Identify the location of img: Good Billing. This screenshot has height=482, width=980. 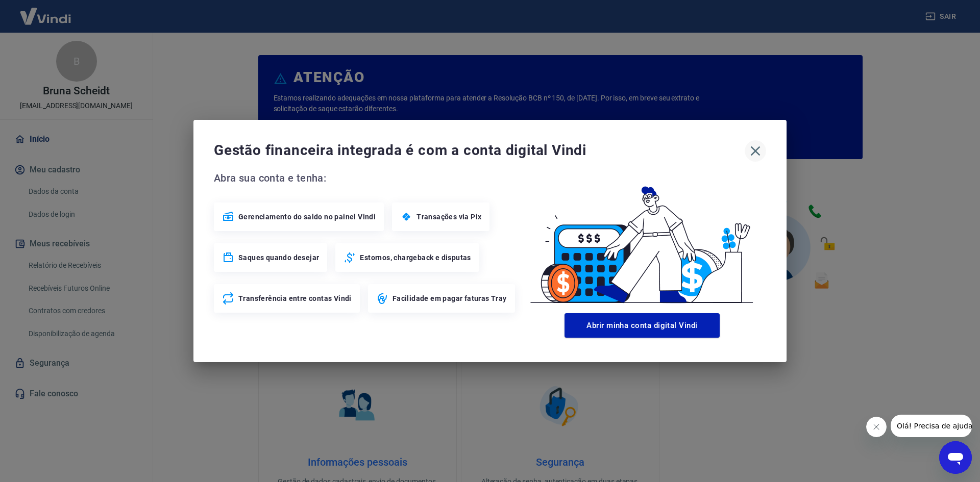
(642, 239).